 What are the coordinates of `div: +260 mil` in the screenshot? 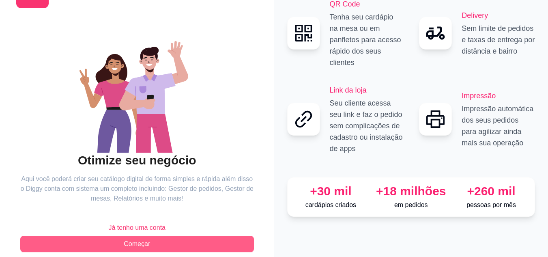 It's located at (491, 191).